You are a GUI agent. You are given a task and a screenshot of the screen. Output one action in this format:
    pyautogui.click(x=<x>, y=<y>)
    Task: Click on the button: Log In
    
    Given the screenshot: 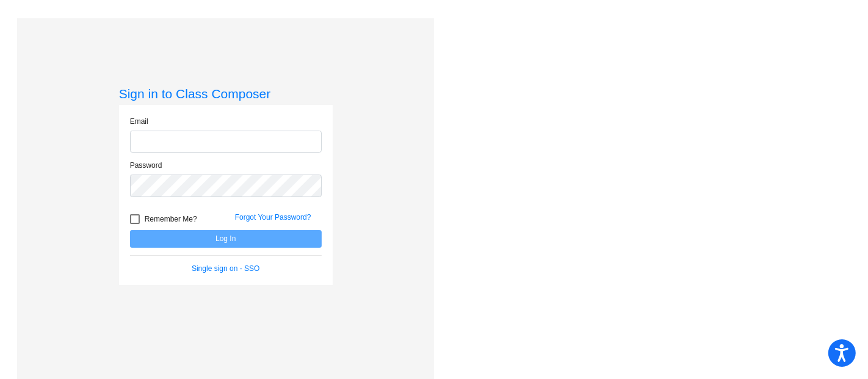 What is the action you would take?
    pyautogui.click(x=226, y=239)
    